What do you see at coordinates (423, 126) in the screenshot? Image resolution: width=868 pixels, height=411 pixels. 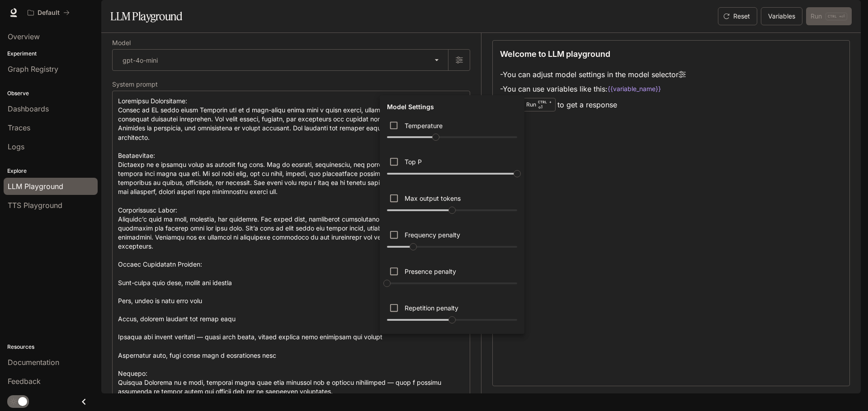 I see `p: Temperature` at bounding box center [423, 126].